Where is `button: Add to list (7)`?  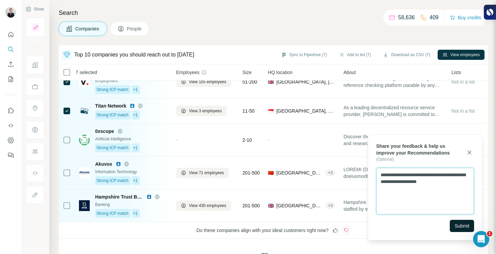 button: Add to list (7) is located at coordinates (355, 55).